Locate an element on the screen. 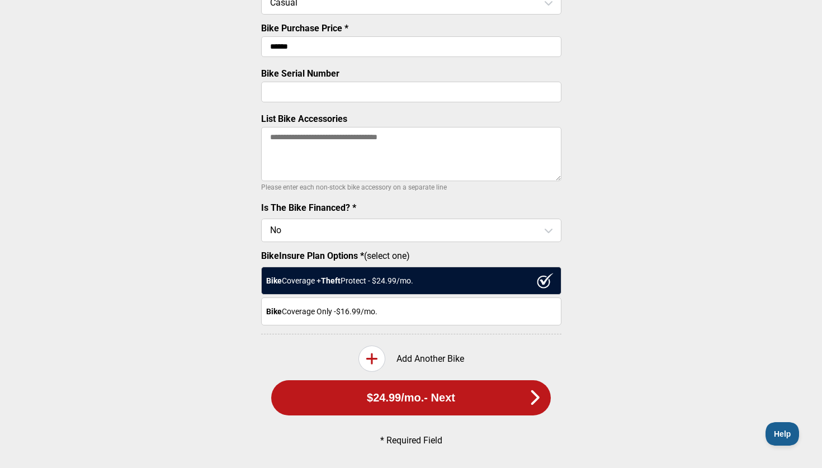 The height and width of the screenshot is (468, 822). span: /mo. is located at coordinates (412, 398).